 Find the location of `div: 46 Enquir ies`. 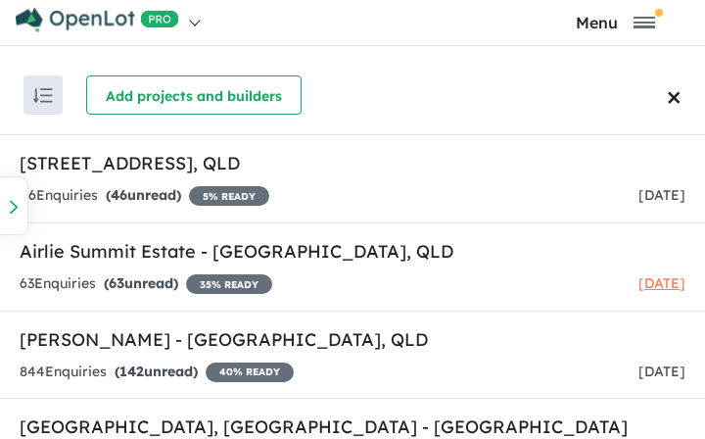

div: 46 Enquir ies is located at coordinates (144, 196).